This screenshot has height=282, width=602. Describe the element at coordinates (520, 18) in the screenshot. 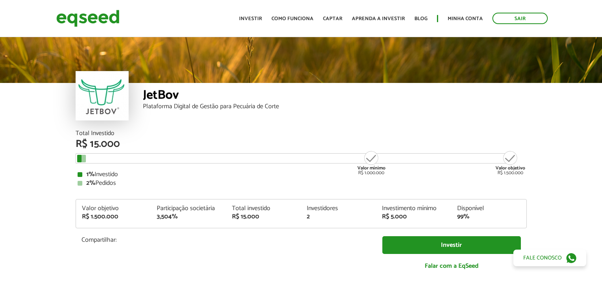

I see `a: Sair` at that location.